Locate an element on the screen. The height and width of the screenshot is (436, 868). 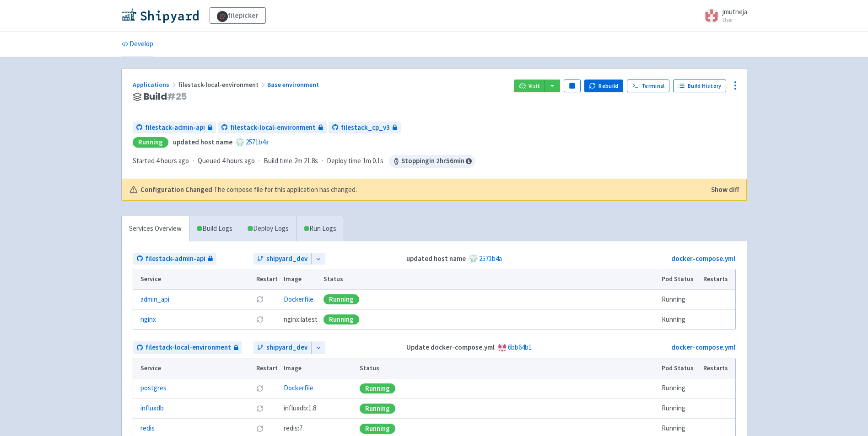
b: Configuration Changed is located at coordinates (176, 190).